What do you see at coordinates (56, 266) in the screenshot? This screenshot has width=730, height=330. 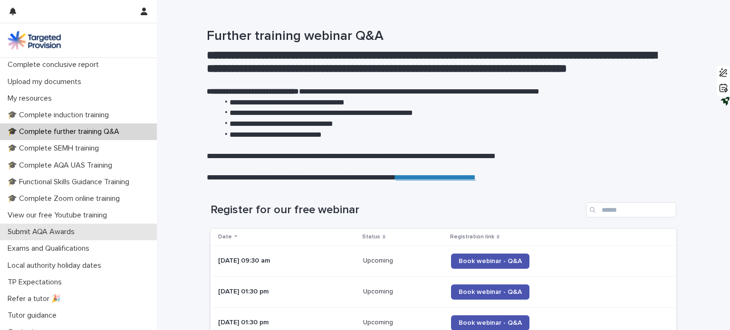 I see `p: Local authority holiday dates` at bounding box center [56, 266].